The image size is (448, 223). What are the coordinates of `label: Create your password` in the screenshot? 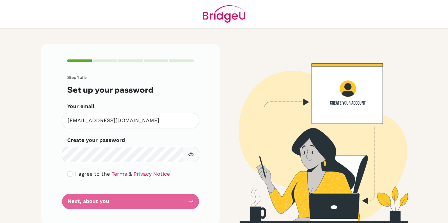 It's located at (96, 140).